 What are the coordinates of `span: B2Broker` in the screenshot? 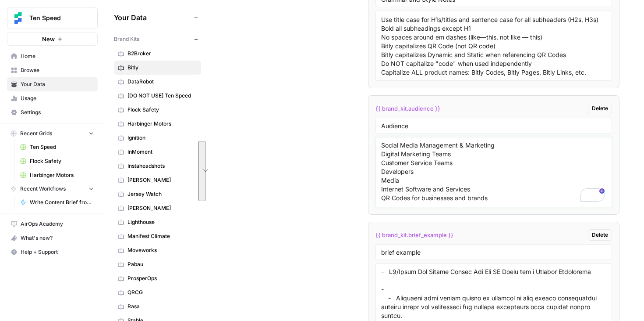 It's located at (162, 53).